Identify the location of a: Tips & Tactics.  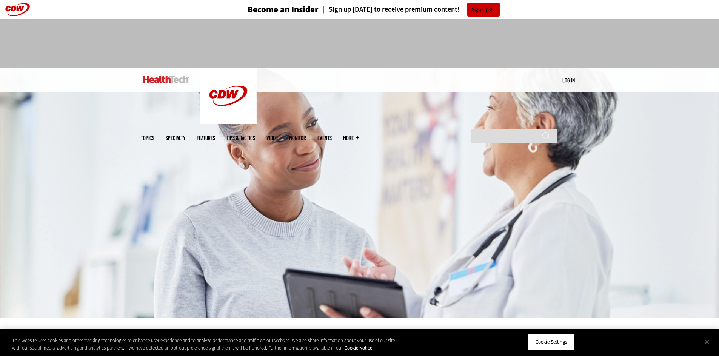
(241, 138).